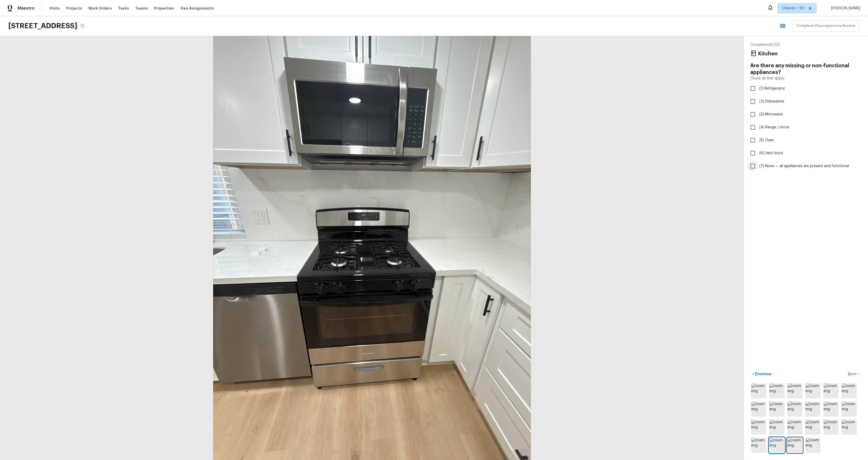  Describe the element at coordinates (774, 127) in the screenshot. I see `span: (4) Range / stove` at that location.